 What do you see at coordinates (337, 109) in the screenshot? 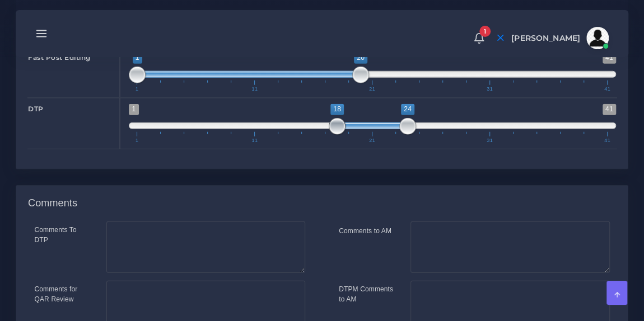
I see `span: 18` at bounding box center [337, 109].